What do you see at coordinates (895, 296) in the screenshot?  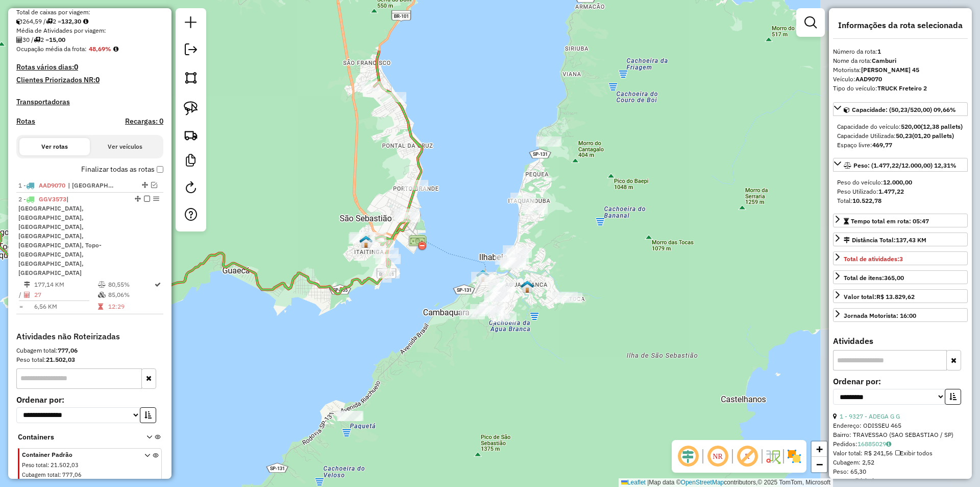 I see `strong: R$ 13.829,62` at bounding box center [895, 296].